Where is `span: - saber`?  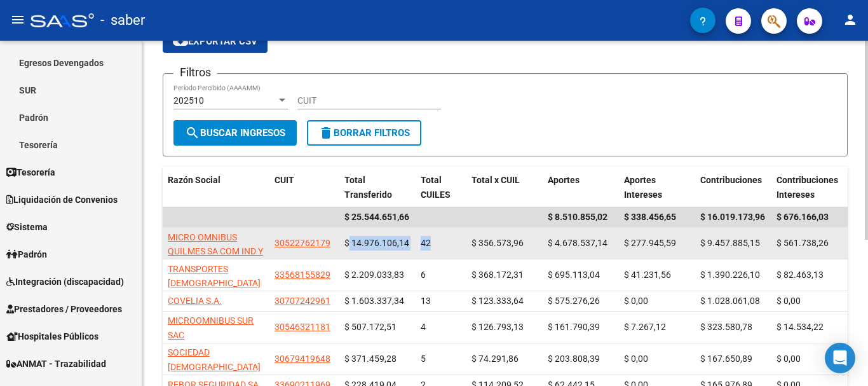 span: - saber is located at coordinates (123, 21).